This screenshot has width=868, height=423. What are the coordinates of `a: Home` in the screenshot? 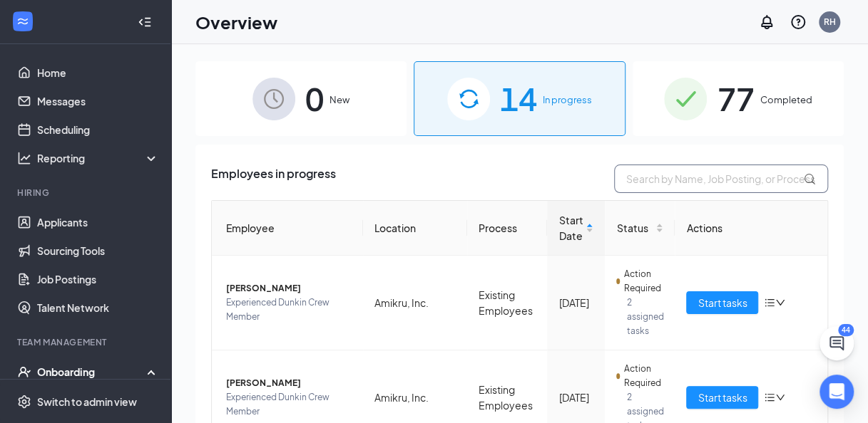 It's located at (98, 73).